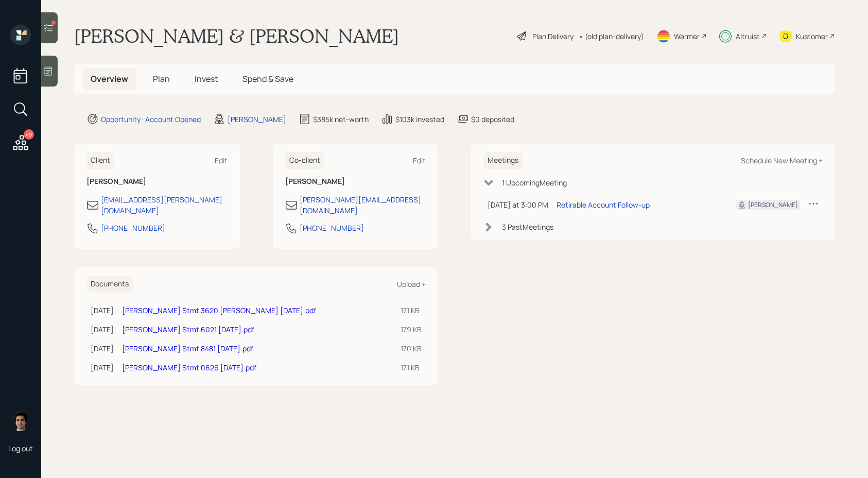  What do you see at coordinates (503, 161) in the screenshot?
I see `h6: Meetings` at bounding box center [503, 161].